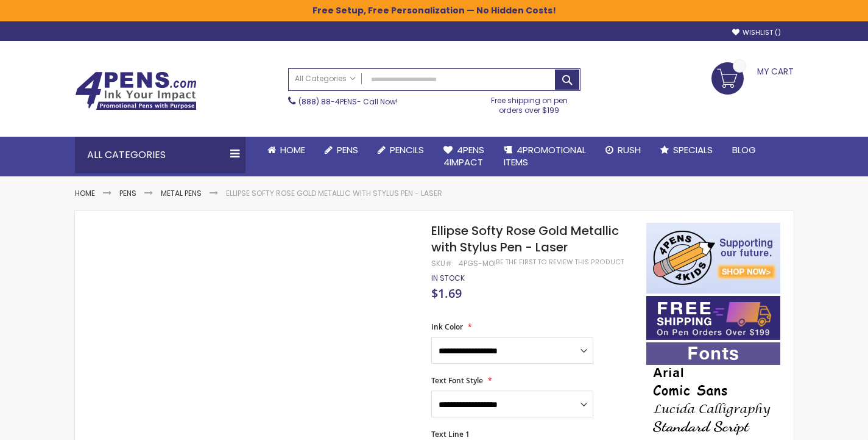 The image size is (868, 440). I want to click on span: Specials, so click(693, 149).